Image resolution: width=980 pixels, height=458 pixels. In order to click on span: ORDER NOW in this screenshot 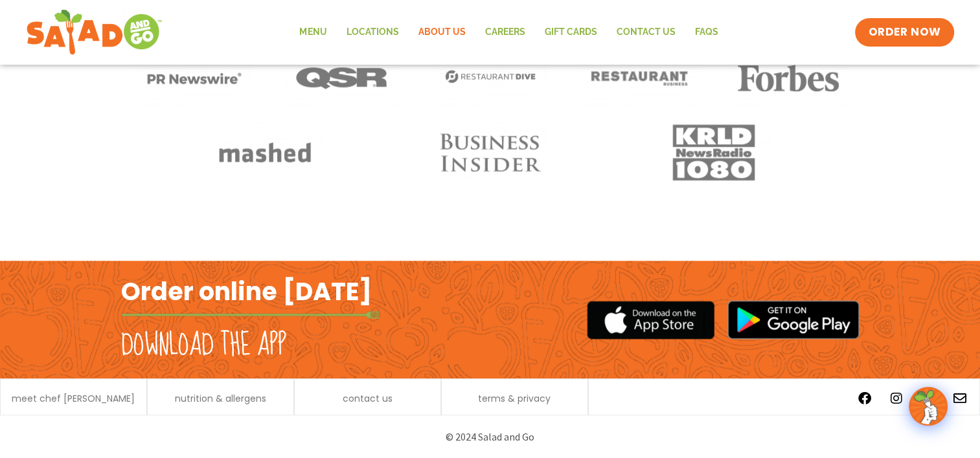, I will do `click(905, 32)`.